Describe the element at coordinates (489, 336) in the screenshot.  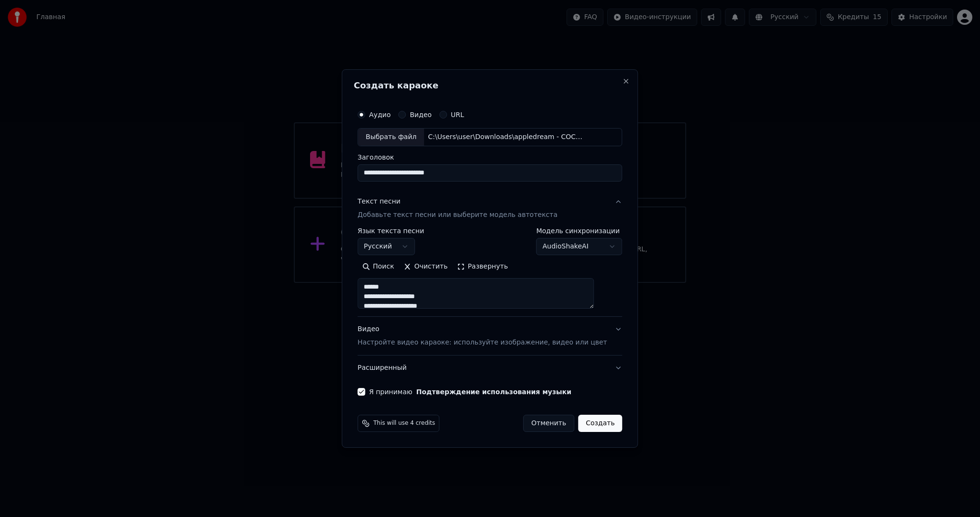
I see `button: ВидеоНастройте видео караоке: используйте изображение, видео или цвет` at that location.